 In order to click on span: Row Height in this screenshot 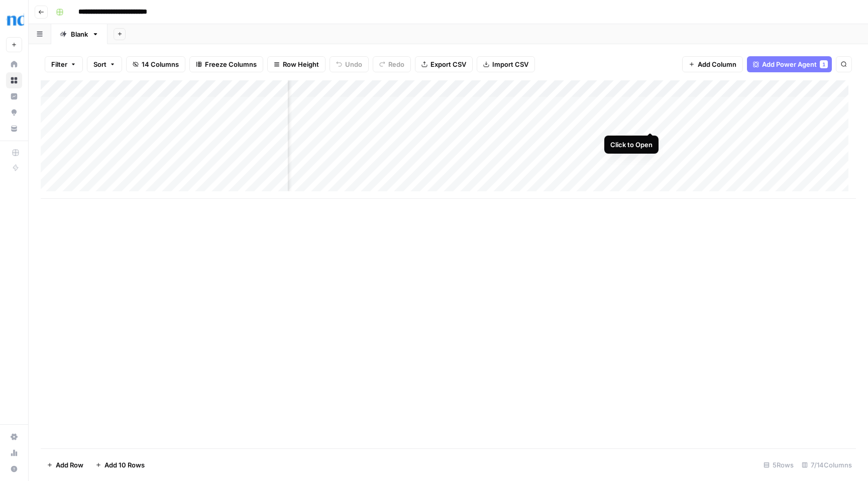, I will do `click(301, 64)`.